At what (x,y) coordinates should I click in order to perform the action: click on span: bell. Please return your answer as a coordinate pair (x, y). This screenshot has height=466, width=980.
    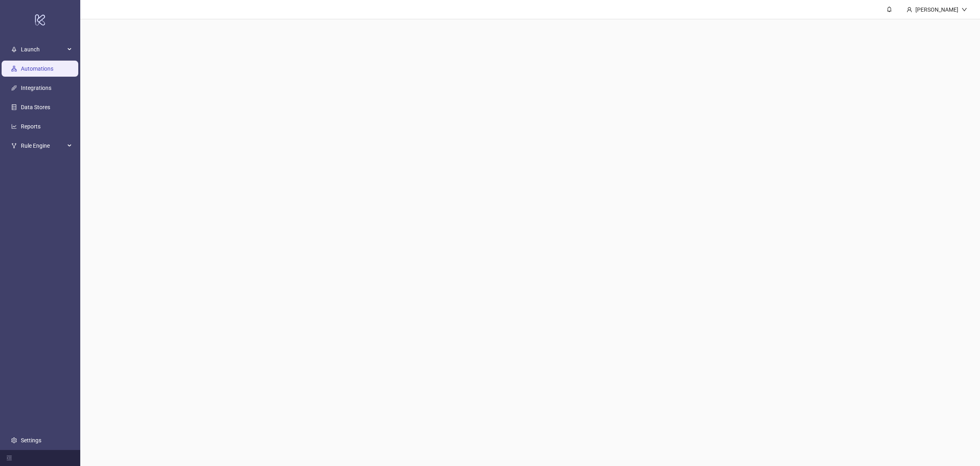
    Looking at the image, I should click on (889, 9).